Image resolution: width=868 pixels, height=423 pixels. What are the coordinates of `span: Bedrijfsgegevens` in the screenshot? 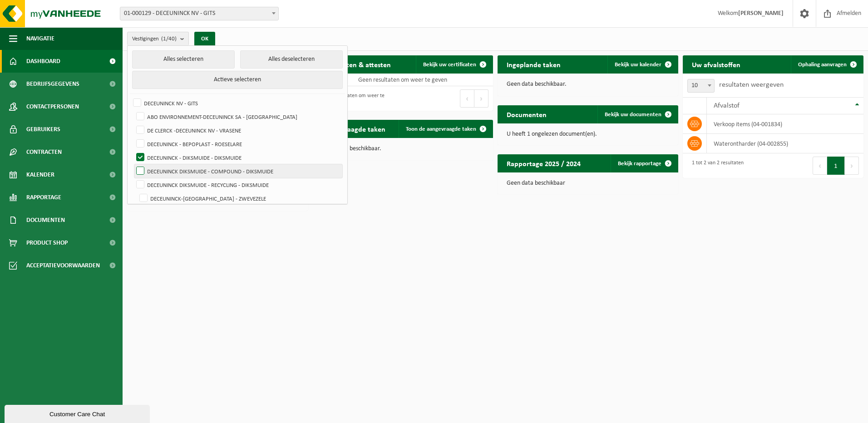 It's located at (53, 84).